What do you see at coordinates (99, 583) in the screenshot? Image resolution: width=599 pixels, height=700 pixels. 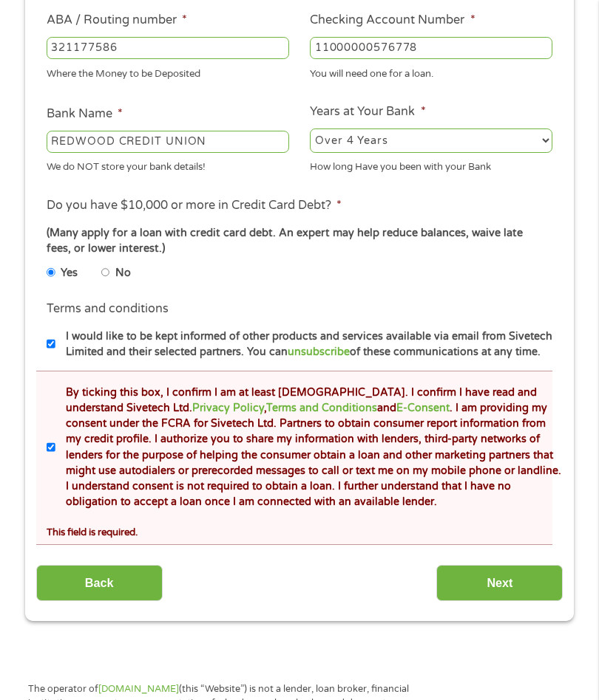 I see `input: Back` at bounding box center [99, 583].